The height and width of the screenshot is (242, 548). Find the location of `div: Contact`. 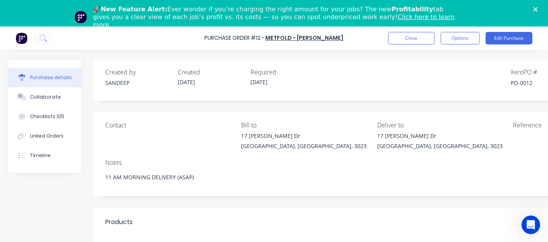

div: Contact is located at coordinates (171, 125).